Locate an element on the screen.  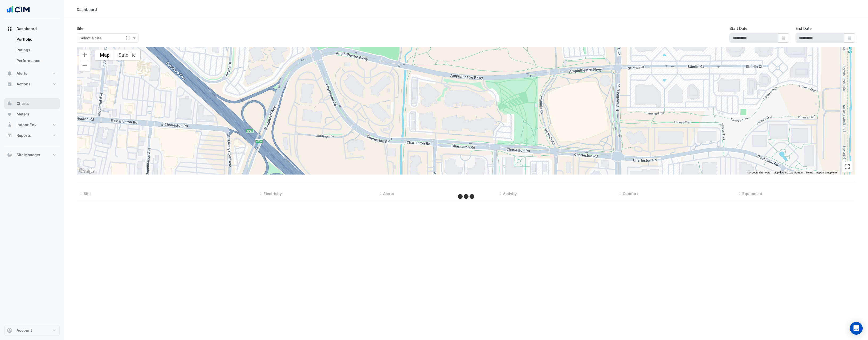
button: Zoom in is located at coordinates (85, 55).